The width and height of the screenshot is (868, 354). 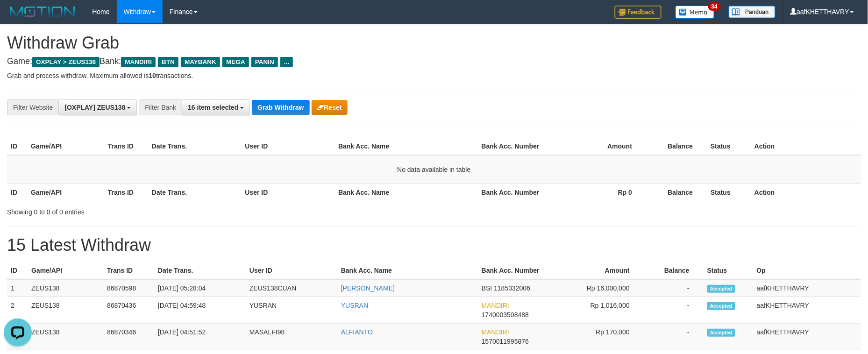 I want to click on h4: Game: Bank:, so click(x=434, y=62).